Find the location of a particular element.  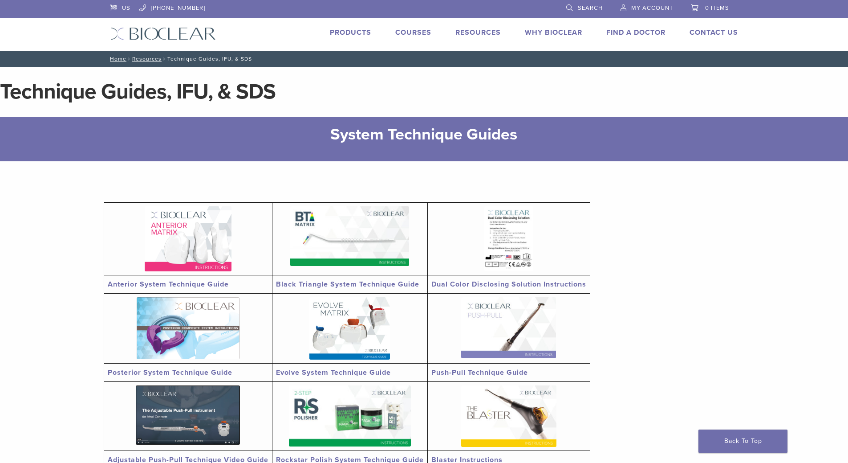

a: Posterior System Technique Guide is located at coordinates (170, 372).